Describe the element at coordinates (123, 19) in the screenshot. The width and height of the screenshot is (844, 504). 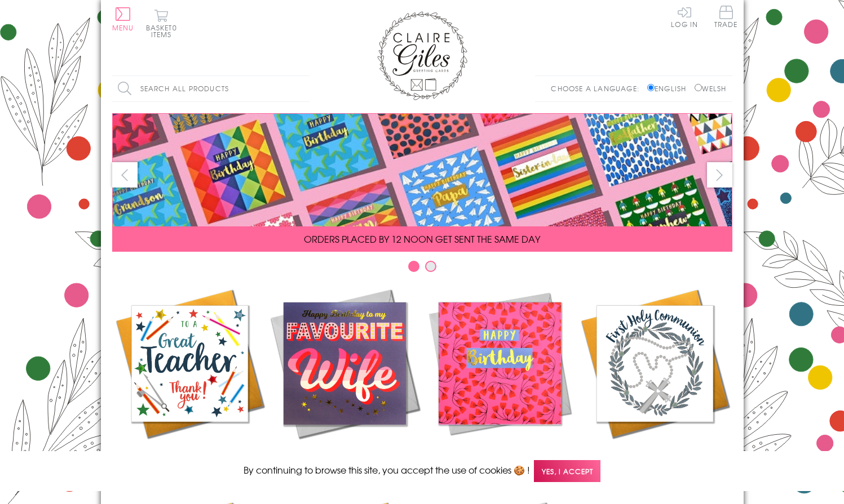
I see `button: Menu` at that location.